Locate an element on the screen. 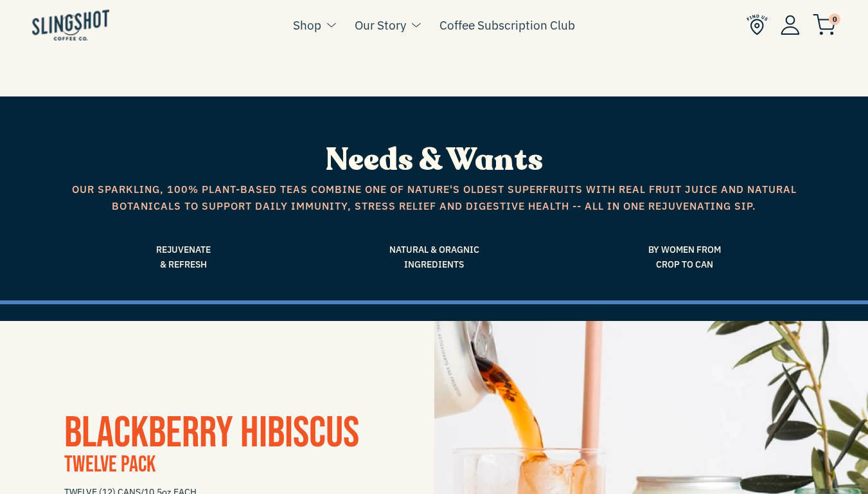 Image resolution: width=868 pixels, height=494 pixels. a: 0 is located at coordinates (825, 25).